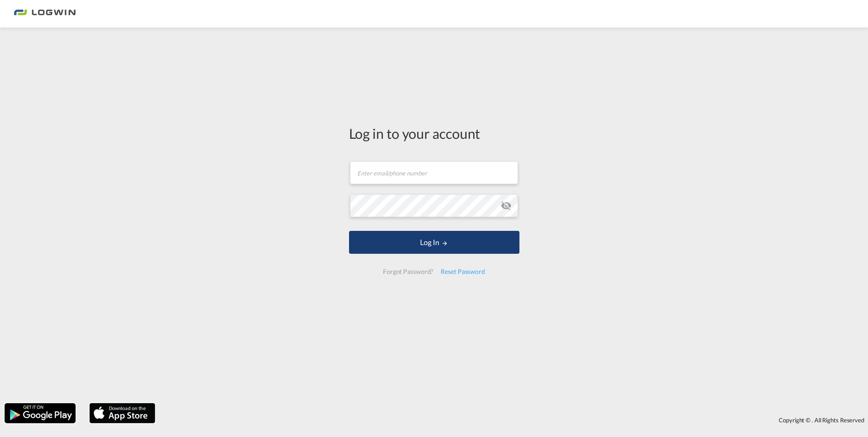 The width and height of the screenshot is (868, 437). What do you see at coordinates (462, 272) in the screenshot?
I see `div: Reset Password` at bounding box center [462, 272].